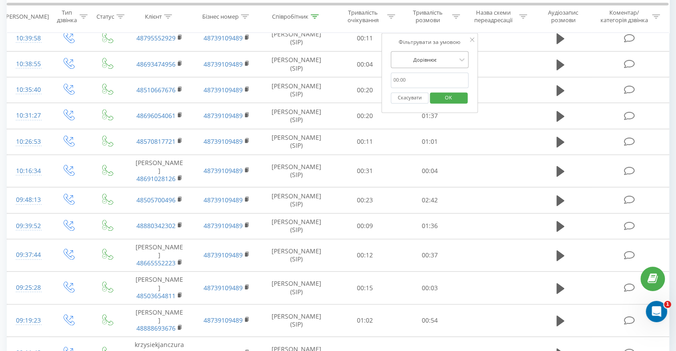 The image size is (676, 351). Describe the element at coordinates (448, 97) in the screenshot. I see `span: OK` at that location.